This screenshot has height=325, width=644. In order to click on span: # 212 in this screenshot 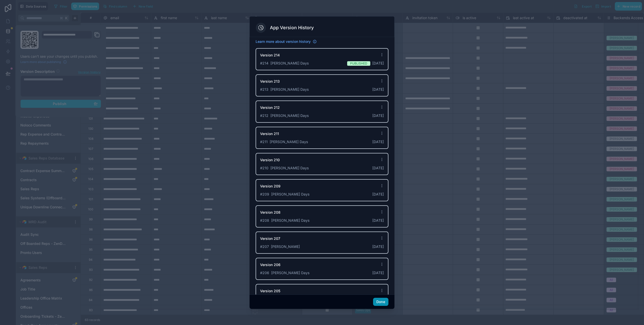, I will do `click(284, 116)`.